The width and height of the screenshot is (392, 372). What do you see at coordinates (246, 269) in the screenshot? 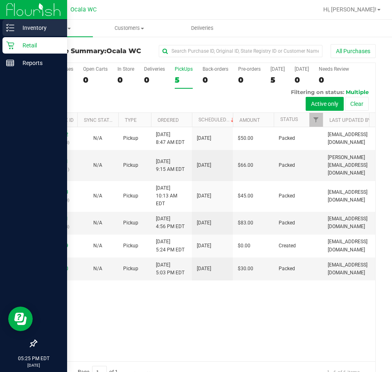
I see `span: $30.00` at bounding box center [246, 269].